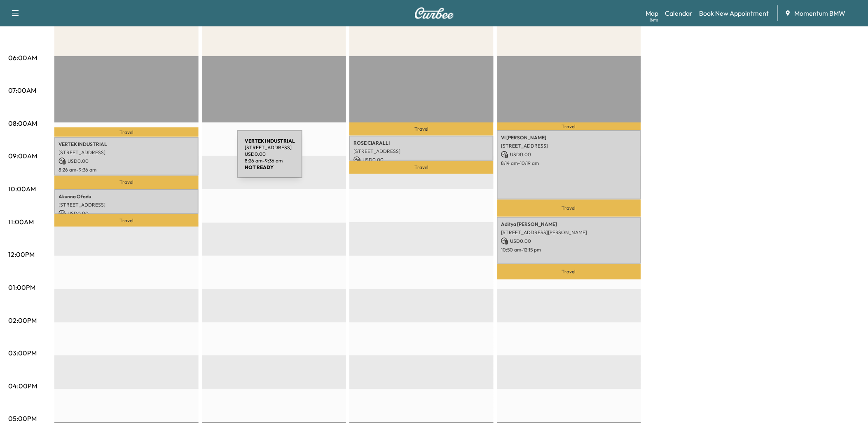  Describe the element at coordinates (22, 189) in the screenshot. I see `p: 10:00AM` at that location.